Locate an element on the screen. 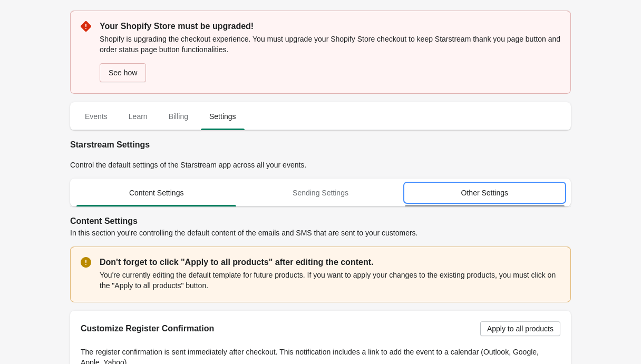 The height and width of the screenshot is (364, 641). h2: Content Settings is located at coordinates (320, 221).